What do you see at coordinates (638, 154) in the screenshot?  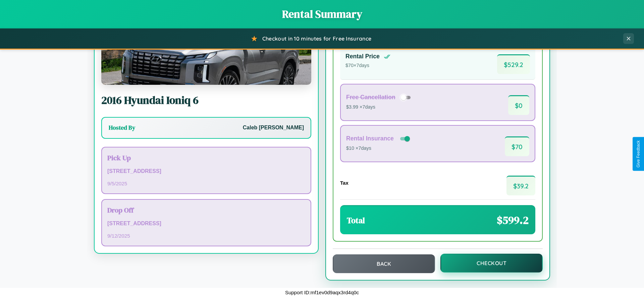 I see `div: Give Feedback` at bounding box center [638, 154].